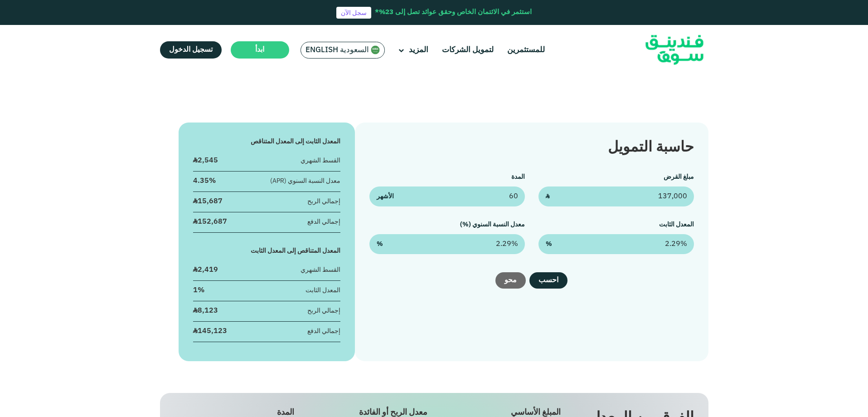 This screenshot has height=417, width=868. I want to click on label: المدة, so click(518, 176).